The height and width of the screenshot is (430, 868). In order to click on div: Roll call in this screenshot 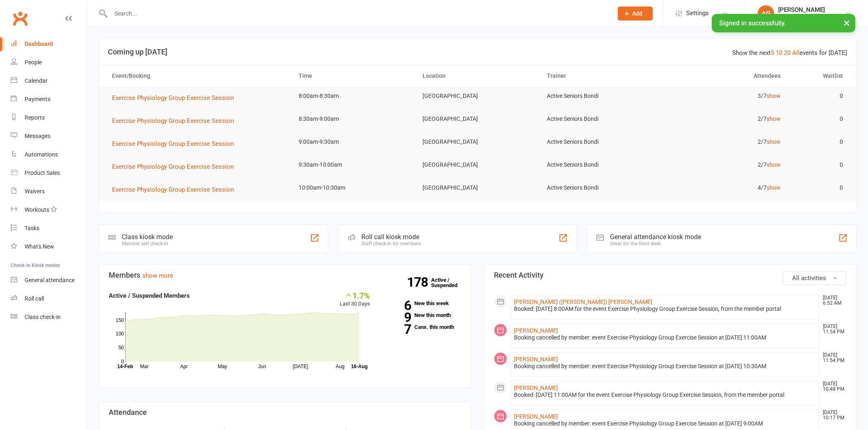, I will do `click(34, 299)`.